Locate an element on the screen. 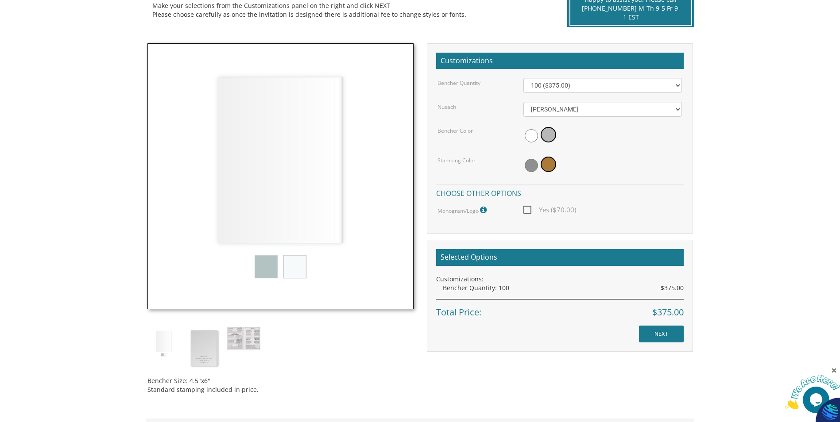 The width and height of the screenshot is (840, 422). div: Make your selections from the Customizations panel on the right and click NEXT Please choose care... is located at coordinates (349, 10).